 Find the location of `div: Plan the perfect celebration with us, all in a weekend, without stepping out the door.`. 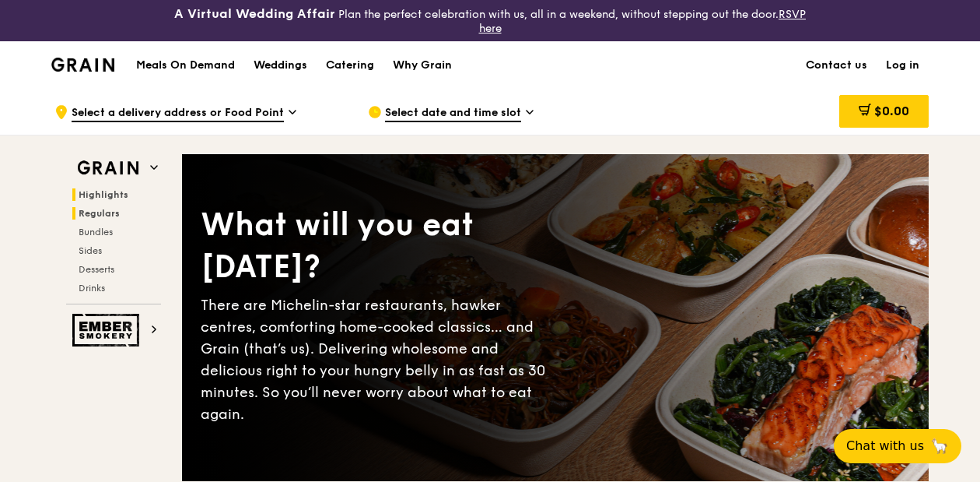

div: Plan the perfect celebration with us, all in a weekend, without stepping out the door. is located at coordinates (490, 21).